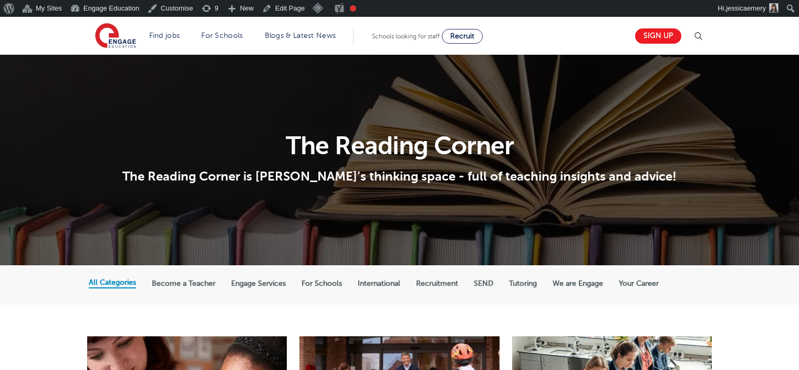  Describe the element at coordinates (116, 36) in the screenshot. I see `img: Engage Education` at that location.